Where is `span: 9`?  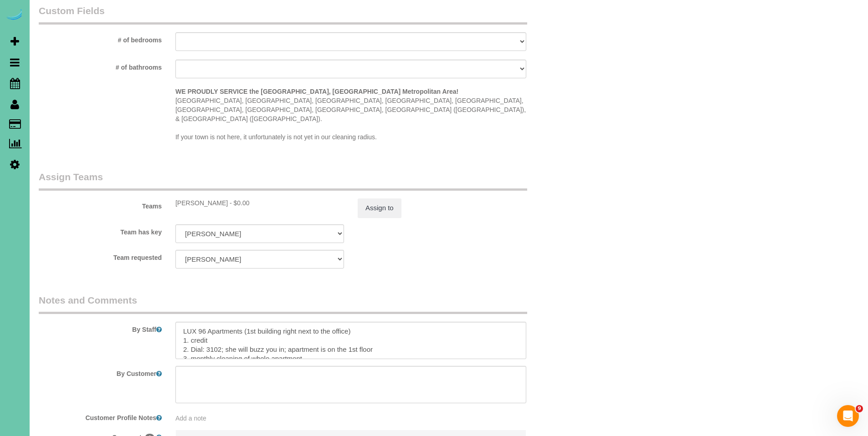 span: 9 is located at coordinates (859, 409).